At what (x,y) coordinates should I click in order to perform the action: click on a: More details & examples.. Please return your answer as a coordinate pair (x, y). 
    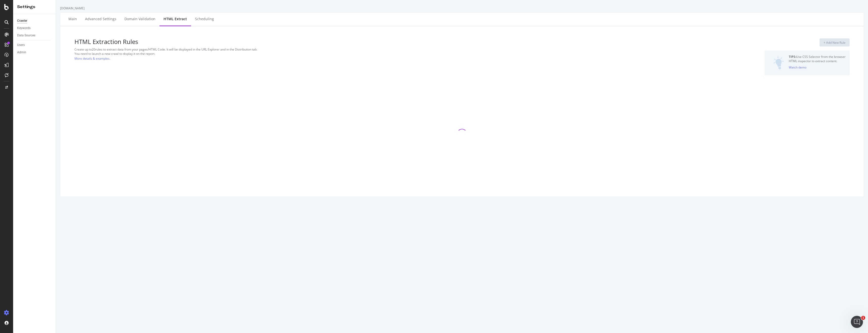
    Looking at the image, I should click on (92, 58).